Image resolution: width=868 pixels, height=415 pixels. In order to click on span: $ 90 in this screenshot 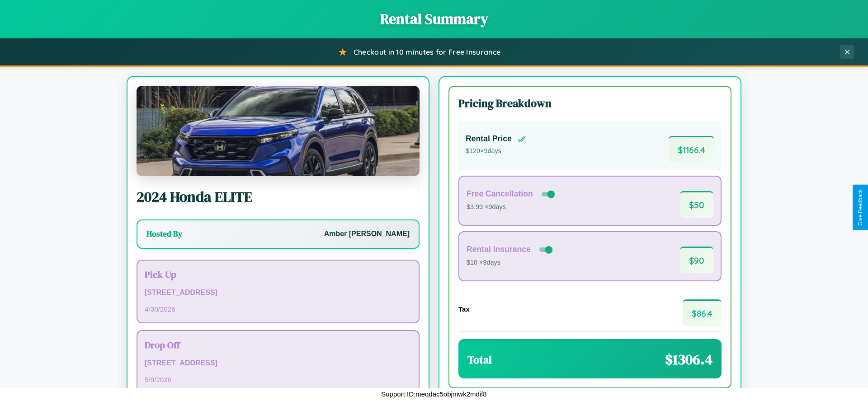, I will do `click(697, 260)`.